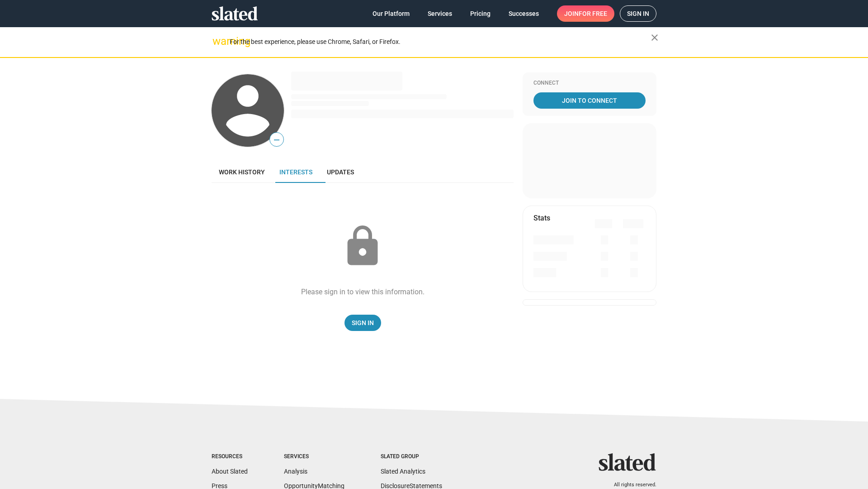 Image resolution: width=868 pixels, height=489 pixels. I want to click on span: Interests, so click(296, 172).